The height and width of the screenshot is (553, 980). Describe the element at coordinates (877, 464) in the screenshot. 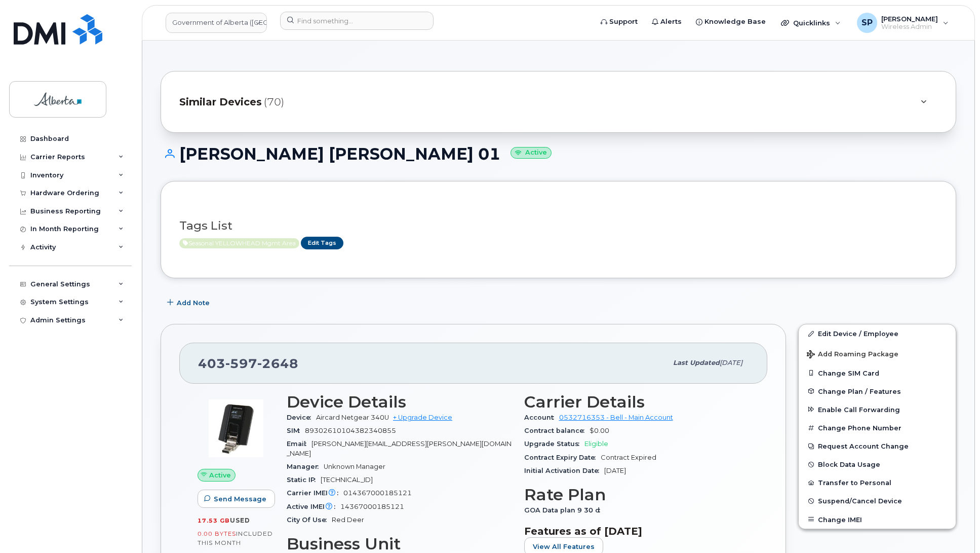

I see `button: Block Data Usage` at that location.